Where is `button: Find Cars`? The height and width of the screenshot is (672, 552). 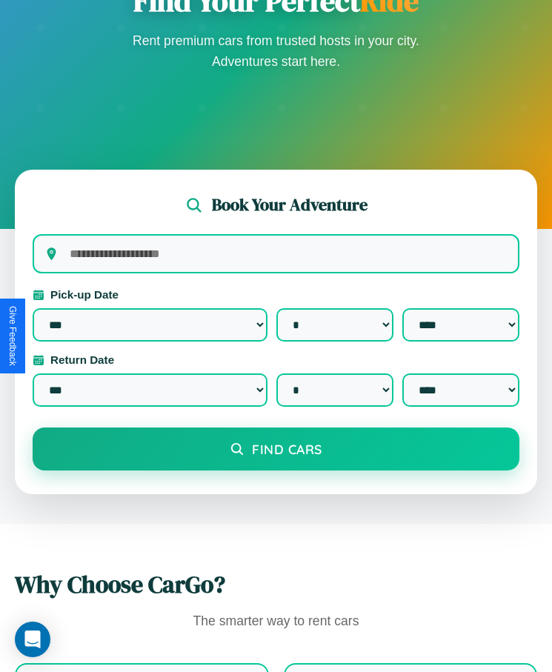
button: Find Cars is located at coordinates (276, 449).